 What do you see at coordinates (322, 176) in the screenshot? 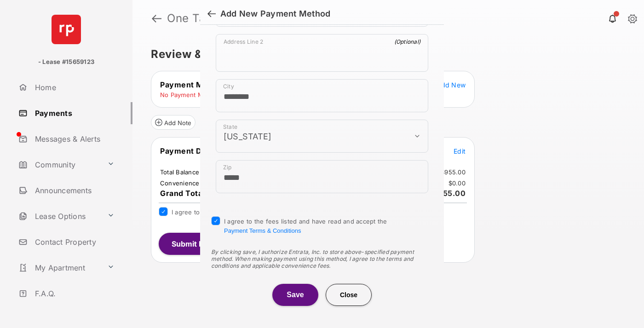
I see `div: payment_method_screening[postal_addresses][postalCode]` at bounding box center [322, 176].